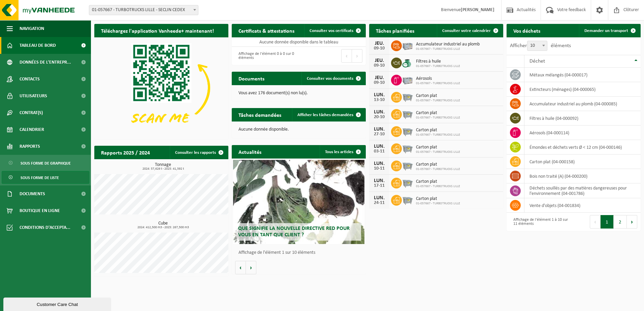  Describe the element at coordinates (40, 211) in the screenshot. I see `span: Boutique en ligne` at that location.